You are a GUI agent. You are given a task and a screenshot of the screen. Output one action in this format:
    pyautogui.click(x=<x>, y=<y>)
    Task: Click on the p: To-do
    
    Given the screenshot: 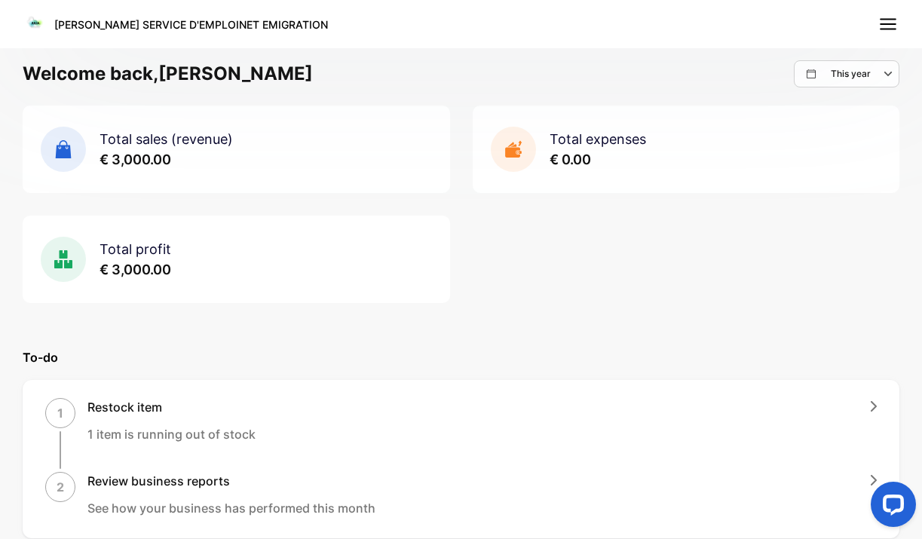 What is the action you would take?
    pyautogui.click(x=461, y=357)
    